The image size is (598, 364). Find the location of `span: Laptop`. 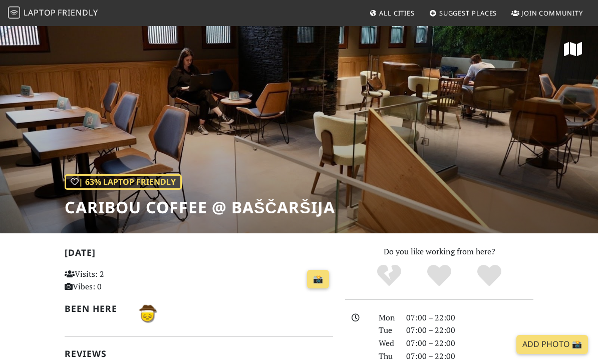

span: Laptop is located at coordinates (40, 13).